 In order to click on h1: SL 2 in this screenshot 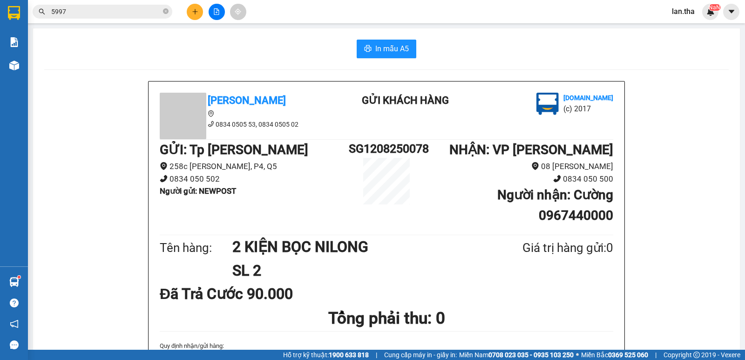, I will do `click(355, 270)`.